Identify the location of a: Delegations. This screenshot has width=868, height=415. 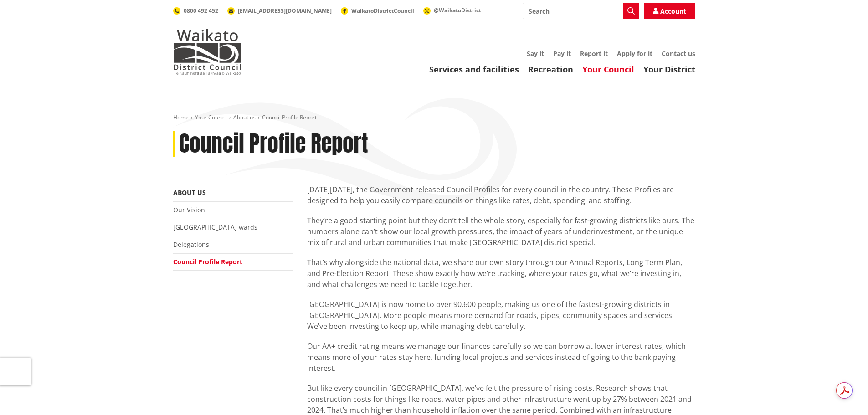
(191, 244).